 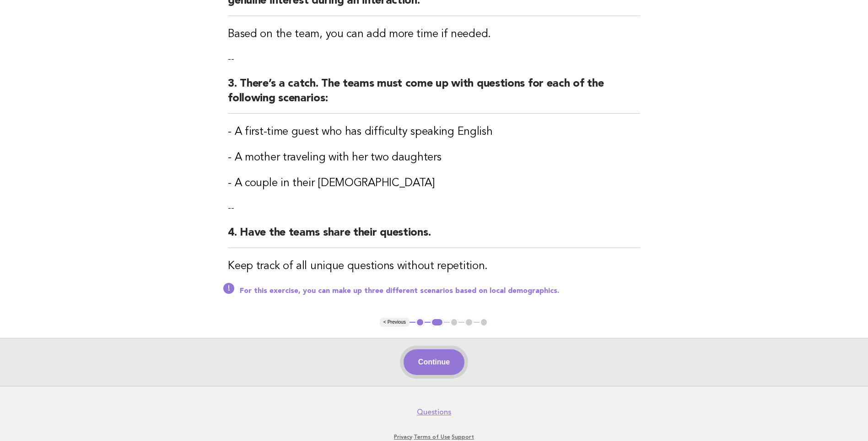 I want to click on h3: Keep track of all unique questions without repetition., so click(x=434, y=266).